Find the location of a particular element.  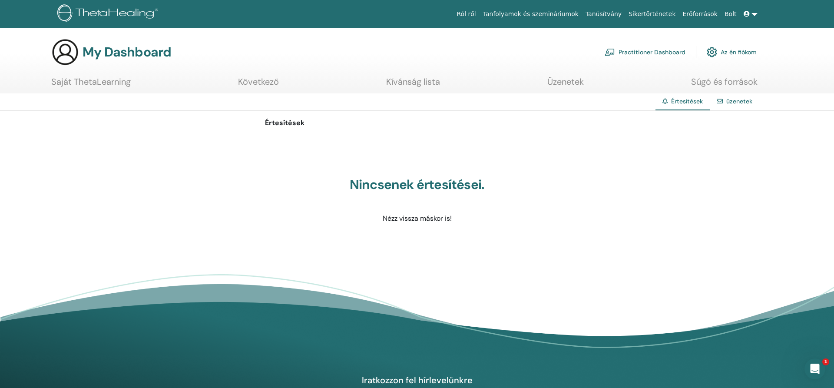

img: logo.png is located at coordinates (109, 14).